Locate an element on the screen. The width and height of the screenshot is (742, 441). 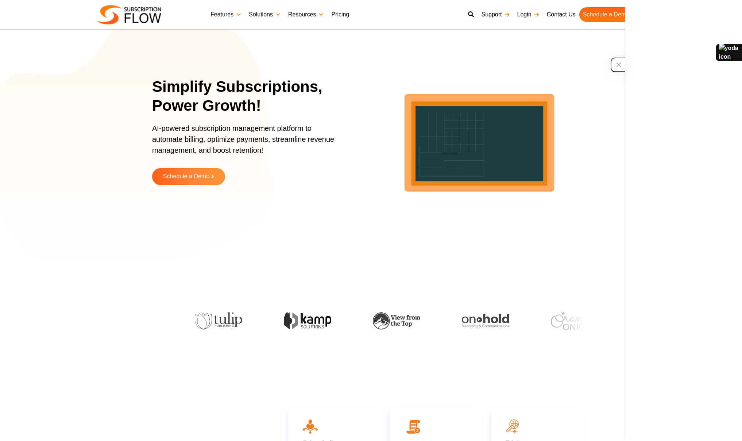
a: Login is located at coordinates (528, 15).